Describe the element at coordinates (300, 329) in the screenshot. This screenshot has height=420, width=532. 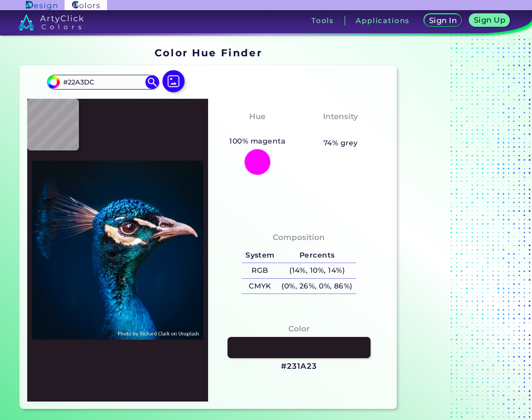
I see `h4: Color` at that location.